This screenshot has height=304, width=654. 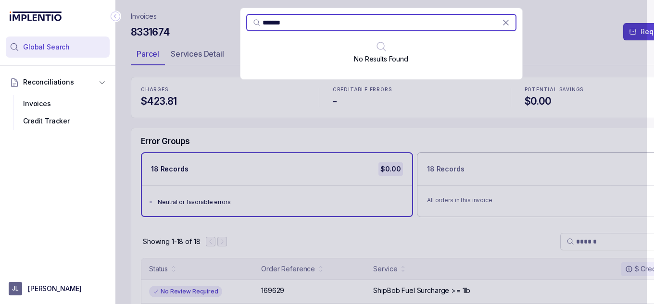 I want to click on span: Reconciliations, so click(x=49, y=82).